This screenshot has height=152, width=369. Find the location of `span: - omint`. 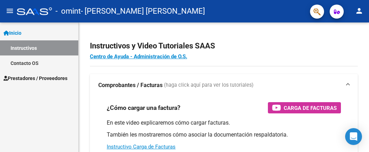

span: - omint is located at coordinates (68, 11).